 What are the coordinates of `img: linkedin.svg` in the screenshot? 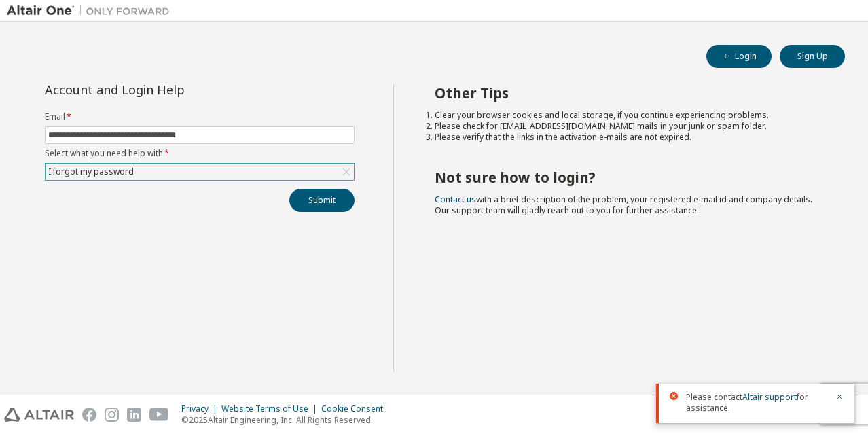 It's located at (134, 414).